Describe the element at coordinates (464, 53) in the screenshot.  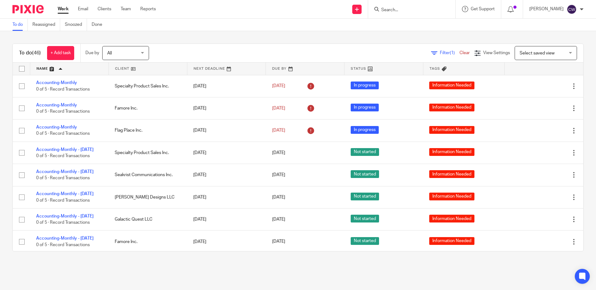
I see `a: Clear` at that location.